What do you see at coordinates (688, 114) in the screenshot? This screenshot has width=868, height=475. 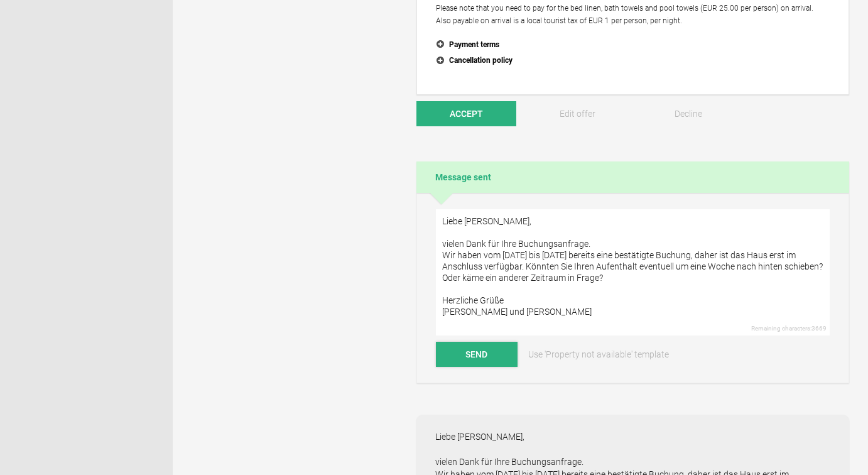 I see `span: Decline` at bounding box center [688, 114].